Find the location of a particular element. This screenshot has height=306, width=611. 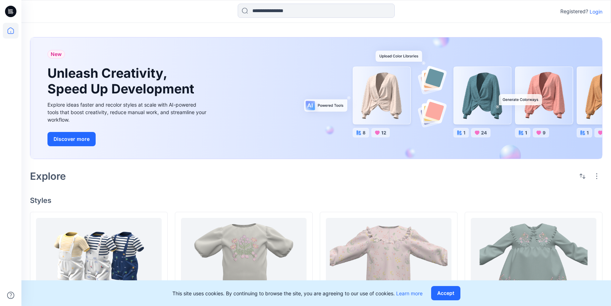

span: New is located at coordinates (56, 54).